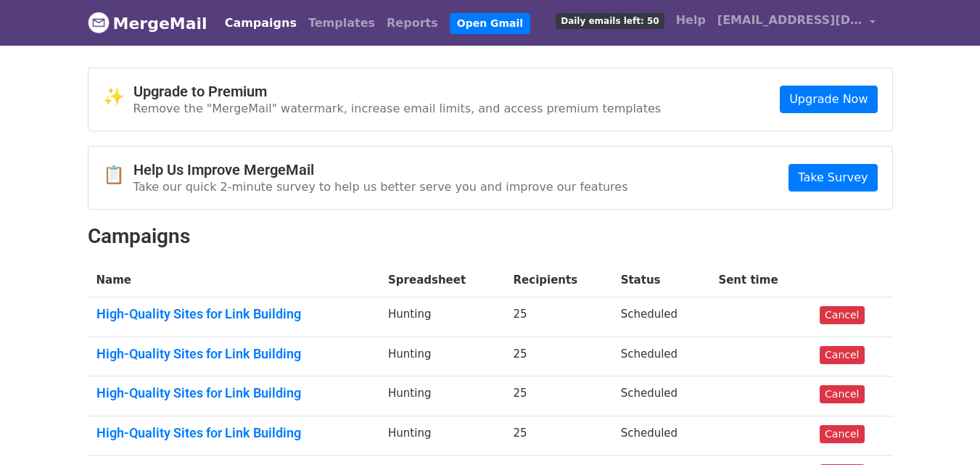 Image resolution: width=980 pixels, height=465 pixels. Describe the element at coordinates (691, 20) in the screenshot. I see `a: Help` at that location.